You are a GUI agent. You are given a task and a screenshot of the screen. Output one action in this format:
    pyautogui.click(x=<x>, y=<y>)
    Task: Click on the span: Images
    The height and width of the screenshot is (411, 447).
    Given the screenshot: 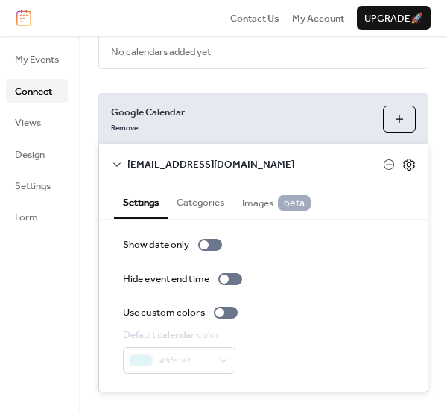 What is the action you would take?
    pyautogui.click(x=277, y=203)
    